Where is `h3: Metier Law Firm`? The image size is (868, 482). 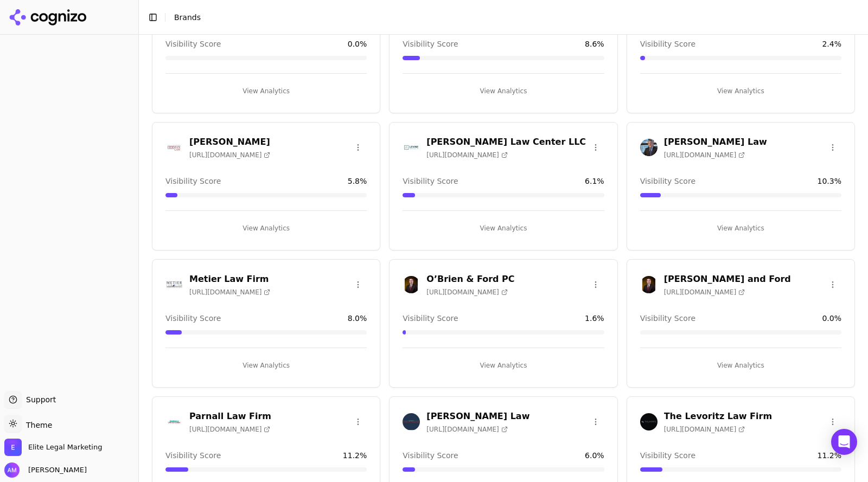 h3: Metier Law Firm is located at coordinates (229, 279).